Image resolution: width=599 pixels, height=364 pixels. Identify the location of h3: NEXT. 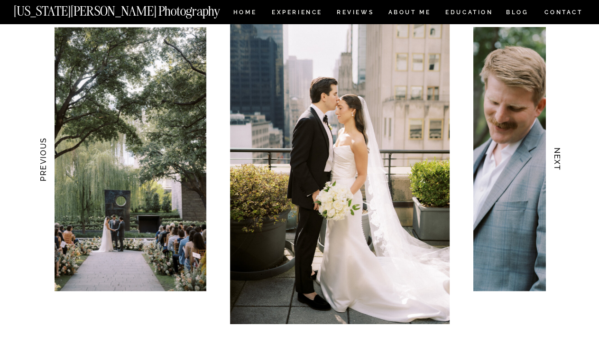
(557, 160).